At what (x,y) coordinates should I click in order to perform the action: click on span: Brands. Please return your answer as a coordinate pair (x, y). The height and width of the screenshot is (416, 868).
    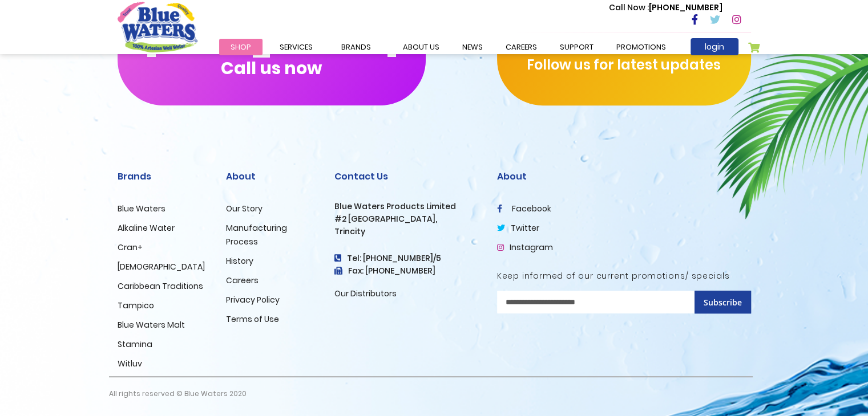
    Looking at the image, I should click on (357, 47).